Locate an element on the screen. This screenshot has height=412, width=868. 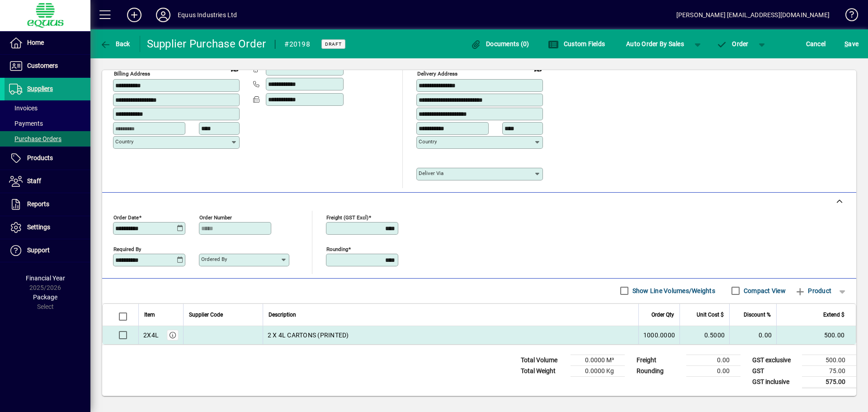
mat-label: Freight (GST excl) is located at coordinates (347, 217).